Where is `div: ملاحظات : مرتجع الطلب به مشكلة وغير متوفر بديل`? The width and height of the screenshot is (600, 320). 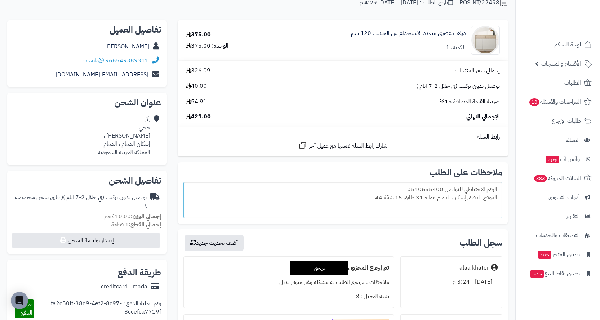 div: ملاحظات : مرتجع الطلب به مشكلة وغير متوفر بديل is located at coordinates (288, 282).